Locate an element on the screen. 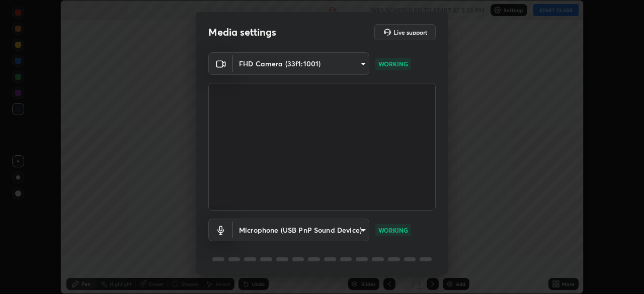 Image resolution: width=644 pixels, height=294 pixels. h2: Media settings is located at coordinates (242, 32).